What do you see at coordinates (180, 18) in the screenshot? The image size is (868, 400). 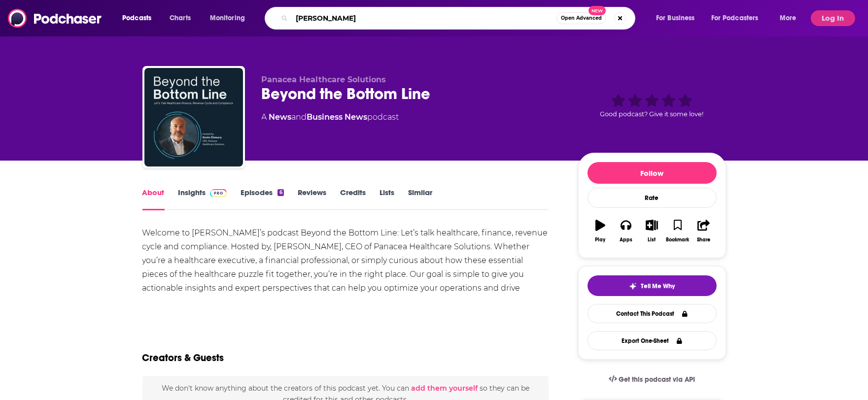 I see `span: Charts` at bounding box center [180, 18].